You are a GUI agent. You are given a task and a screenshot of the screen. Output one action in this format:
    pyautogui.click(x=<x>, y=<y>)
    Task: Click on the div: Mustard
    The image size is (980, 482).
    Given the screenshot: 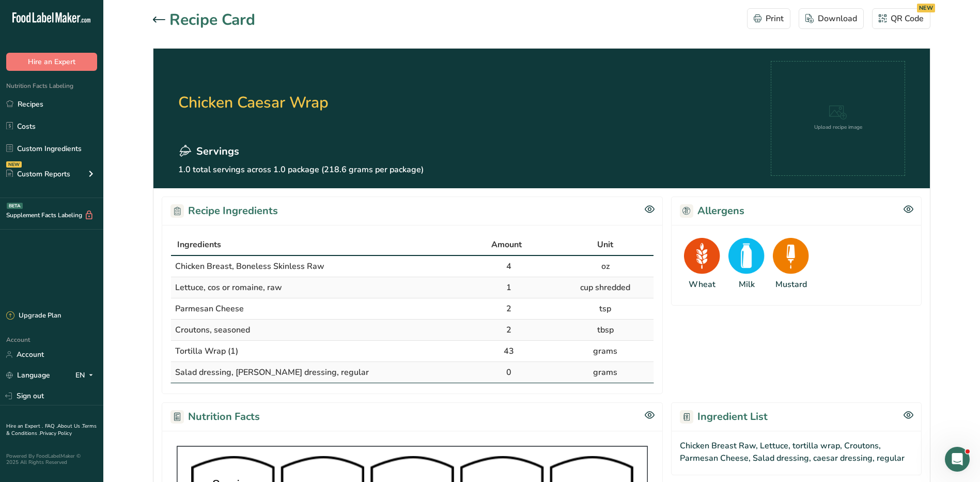 What is the action you would take?
    pyautogui.click(x=791, y=284)
    